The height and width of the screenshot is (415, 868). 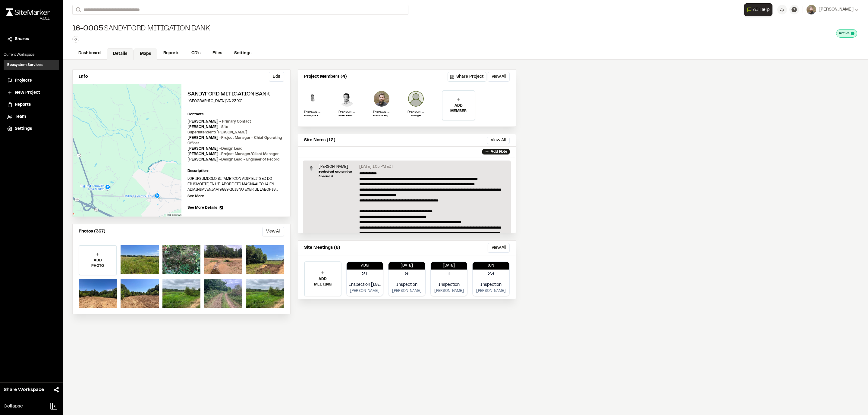 I want to click on span: - Design Lead - Engineer of Record, so click(x=249, y=160).